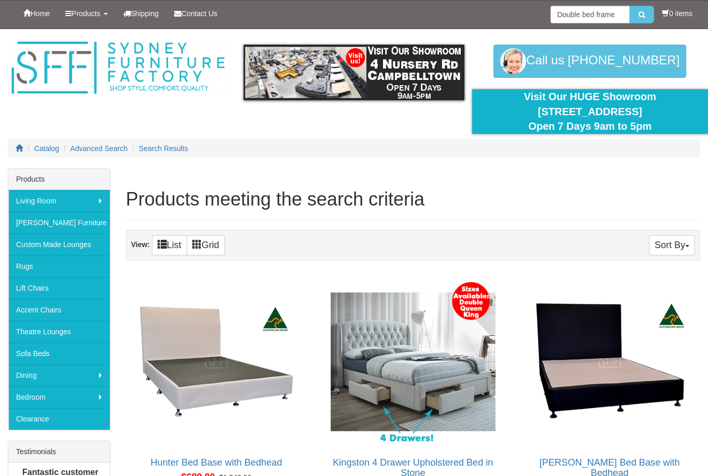 The width and height of the screenshot is (708, 476). Describe the element at coordinates (59, 451) in the screenshot. I see `div: Testimonials` at that location.